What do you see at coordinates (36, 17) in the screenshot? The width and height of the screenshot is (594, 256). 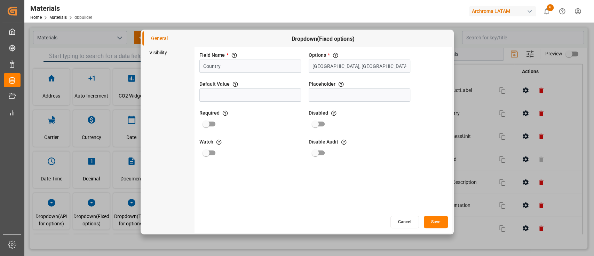 I see `a: Home` at bounding box center [36, 17].